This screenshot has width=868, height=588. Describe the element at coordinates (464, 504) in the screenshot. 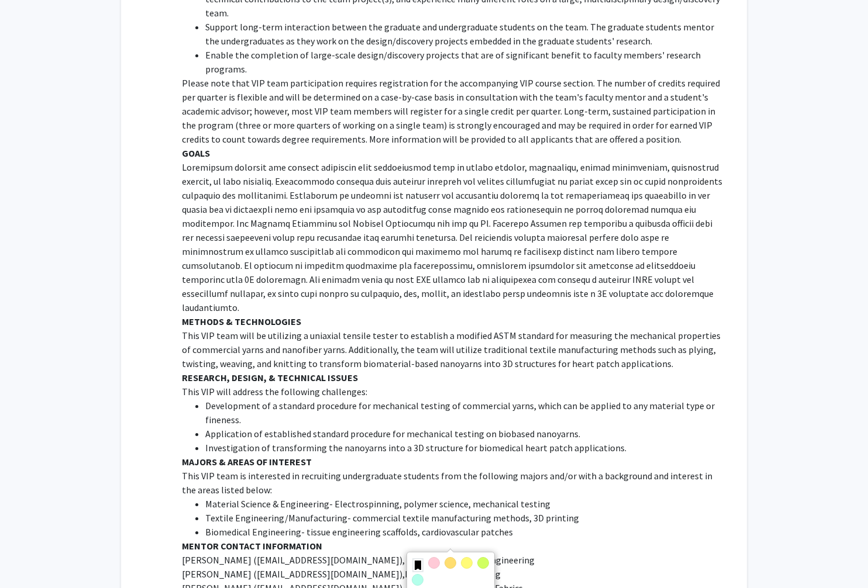

I see `li: Material Science & Engineering- Electrospinning, polymer science, mechanical testing` at that location.